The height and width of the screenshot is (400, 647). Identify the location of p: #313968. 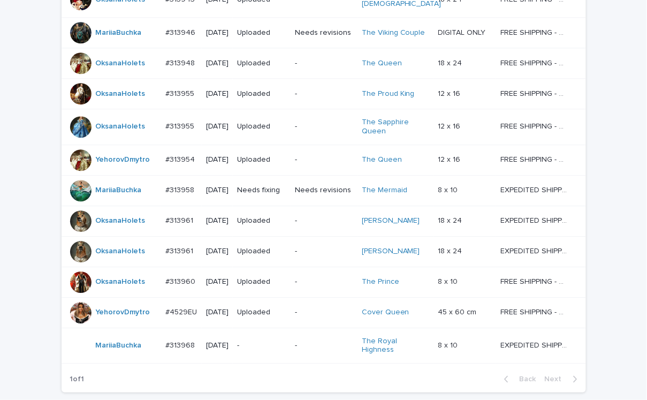
(181, 344).